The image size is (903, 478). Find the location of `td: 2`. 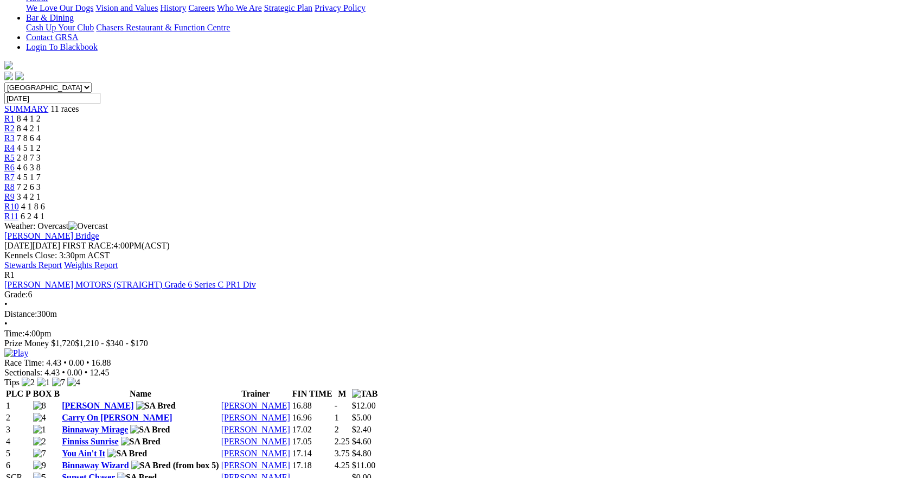

td: 2 is located at coordinates (18, 418).